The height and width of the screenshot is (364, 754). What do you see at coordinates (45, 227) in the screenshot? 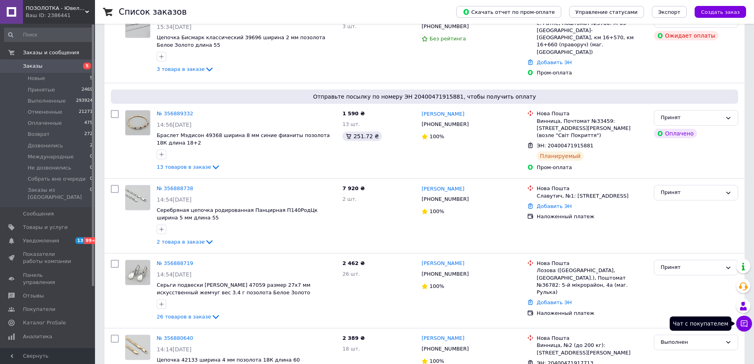
I see `span: Товары и услуги` at bounding box center [45, 227].